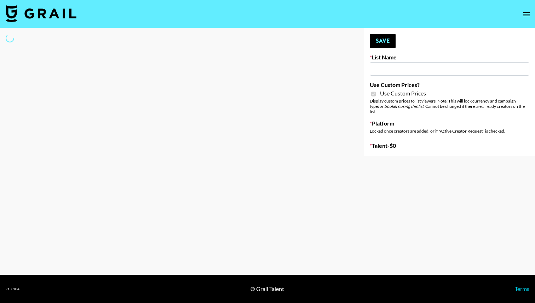  What do you see at coordinates (449, 124) in the screenshot?
I see `label: Platform` at bounding box center [449, 124].